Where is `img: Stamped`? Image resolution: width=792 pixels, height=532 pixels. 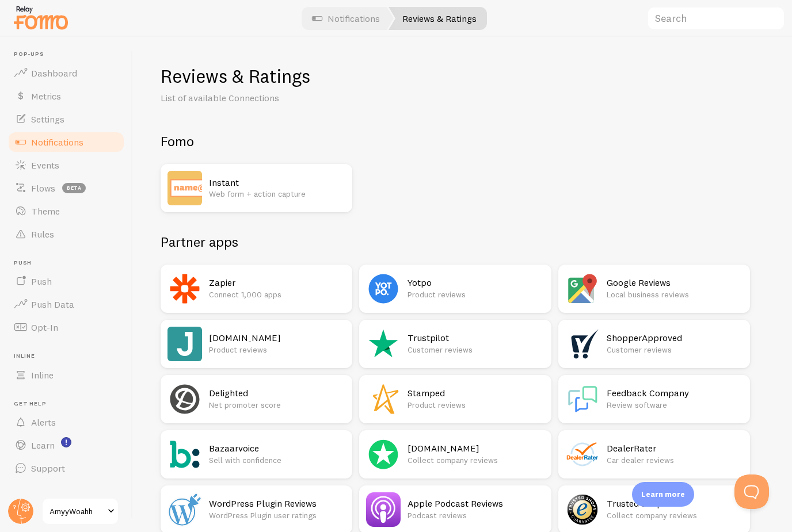 img: Stamped is located at coordinates (383, 399).